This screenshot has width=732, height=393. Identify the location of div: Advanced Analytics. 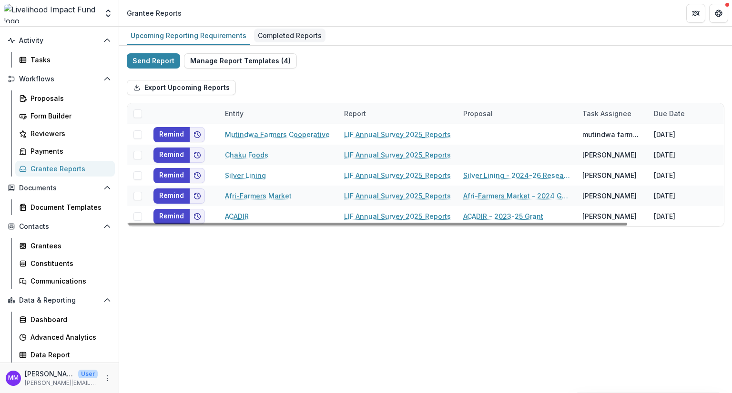
(69, 337).